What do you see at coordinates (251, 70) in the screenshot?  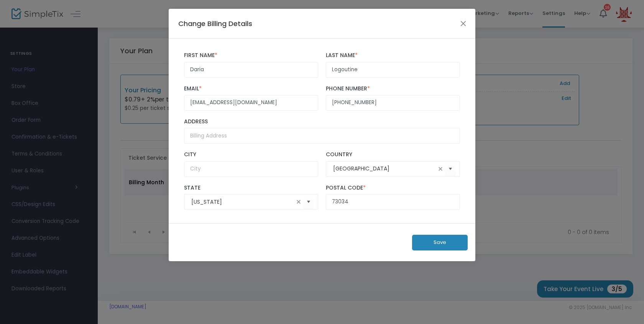 I see `input: First Name` at bounding box center [251, 70].